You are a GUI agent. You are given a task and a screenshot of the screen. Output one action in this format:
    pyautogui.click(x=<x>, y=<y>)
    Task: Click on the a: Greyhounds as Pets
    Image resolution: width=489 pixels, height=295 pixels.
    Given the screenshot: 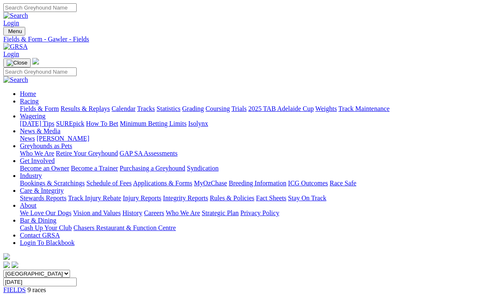 What is the action you would take?
    pyautogui.click(x=46, y=146)
    